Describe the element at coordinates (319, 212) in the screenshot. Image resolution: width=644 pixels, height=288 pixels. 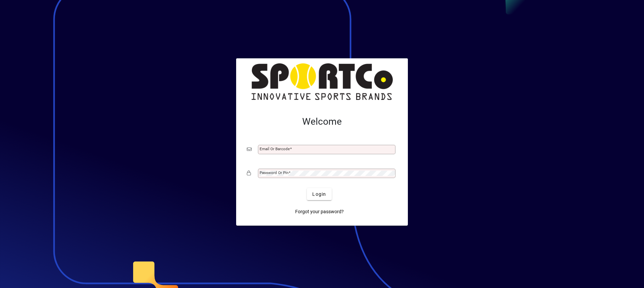
I see `a: Forgot your password?` at that location.